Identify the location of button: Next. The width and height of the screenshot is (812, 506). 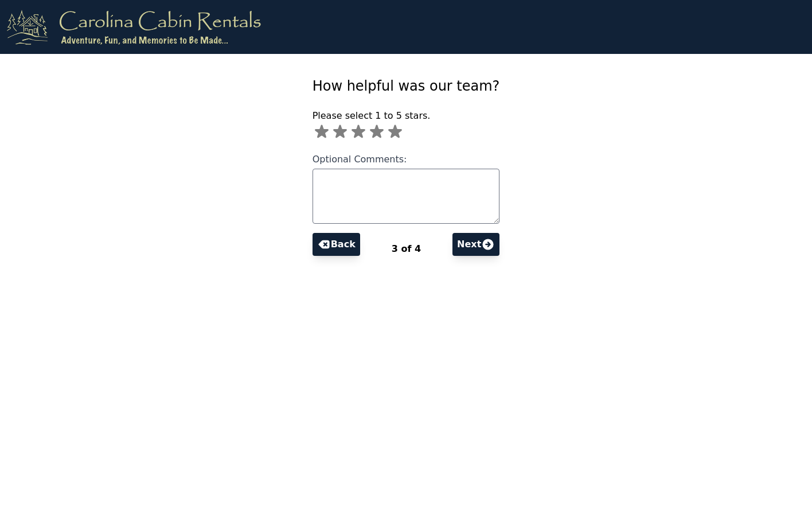
(476, 244).